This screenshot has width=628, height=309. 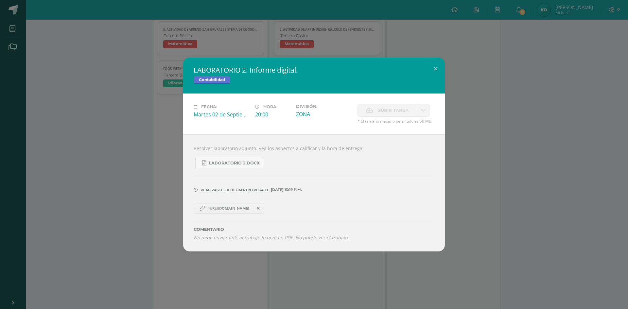 What do you see at coordinates (222, 114) in the screenshot?
I see `div: Martes 02 de Septiembre` at bounding box center [222, 114].